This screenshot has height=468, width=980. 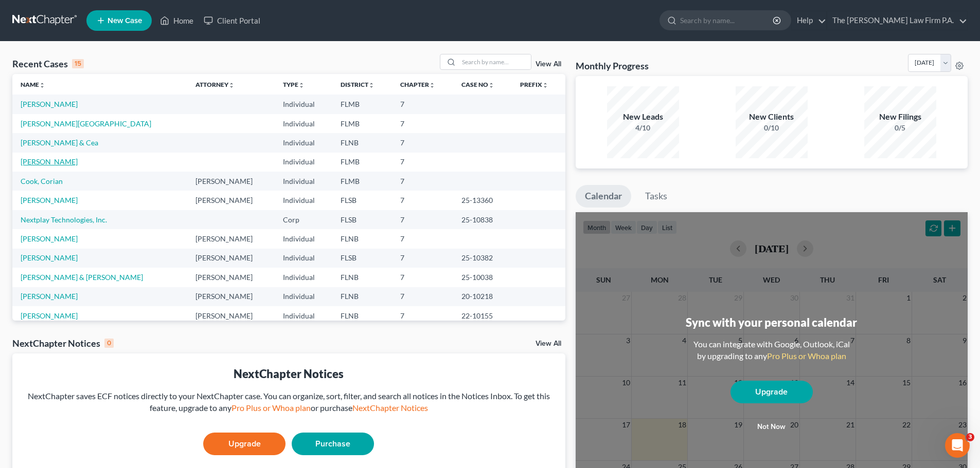 I want to click on div: Recent Cases, so click(x=48, y=64).